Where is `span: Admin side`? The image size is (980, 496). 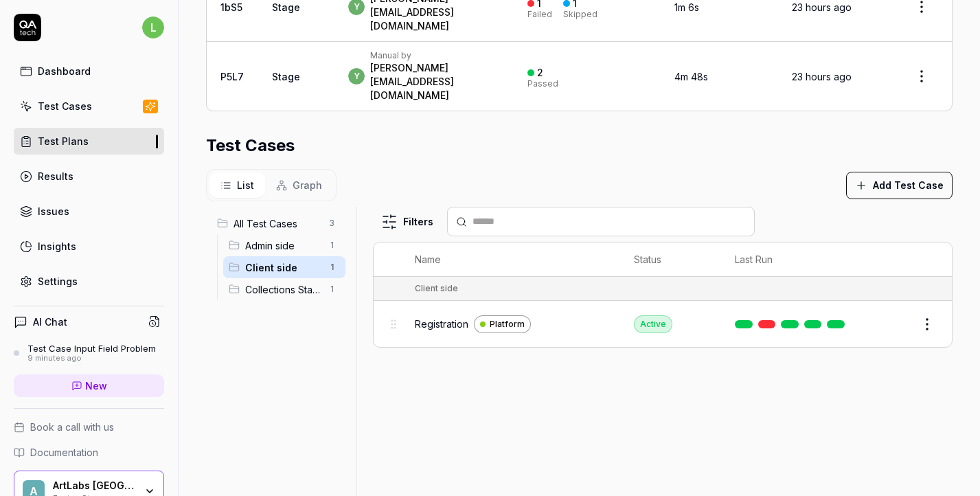 span: Admin side is located at coordinates (283, 245).